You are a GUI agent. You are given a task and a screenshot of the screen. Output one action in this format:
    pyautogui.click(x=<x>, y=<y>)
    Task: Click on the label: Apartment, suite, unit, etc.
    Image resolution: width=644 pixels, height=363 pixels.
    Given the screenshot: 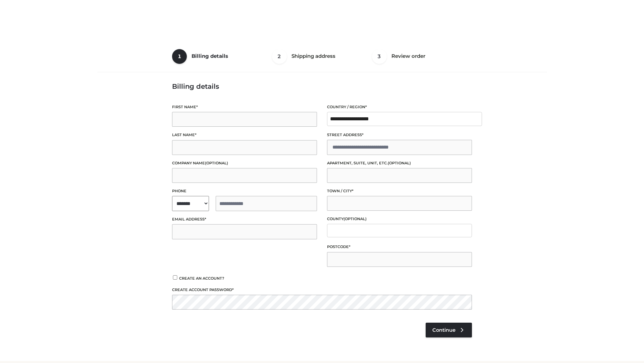 What is the action you would take?
    pyautogui.click(x=400, y=163)
    